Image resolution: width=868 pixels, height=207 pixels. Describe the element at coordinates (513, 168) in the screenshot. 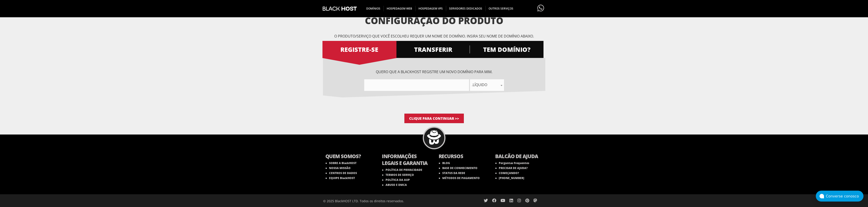

I see `font: PRECISAR DE AJUDA?` at that location.